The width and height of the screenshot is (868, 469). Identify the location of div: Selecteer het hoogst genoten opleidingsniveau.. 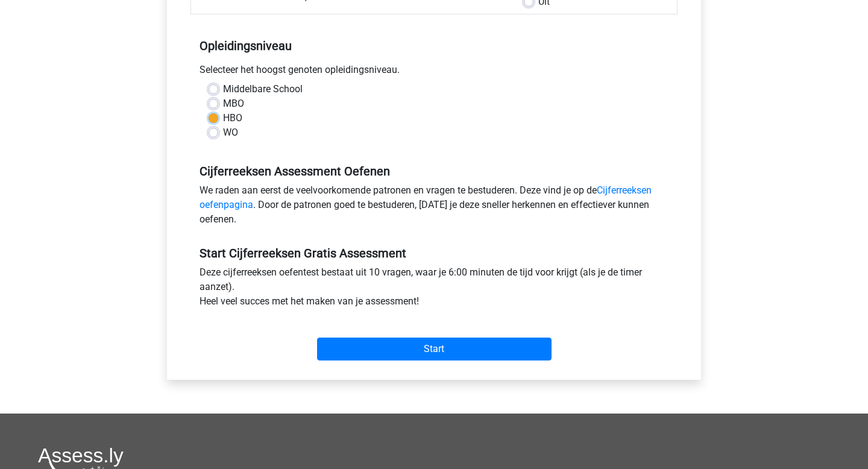
(434, 72).